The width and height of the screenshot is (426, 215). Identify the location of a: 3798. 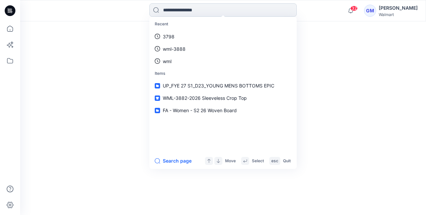
(223, 36).